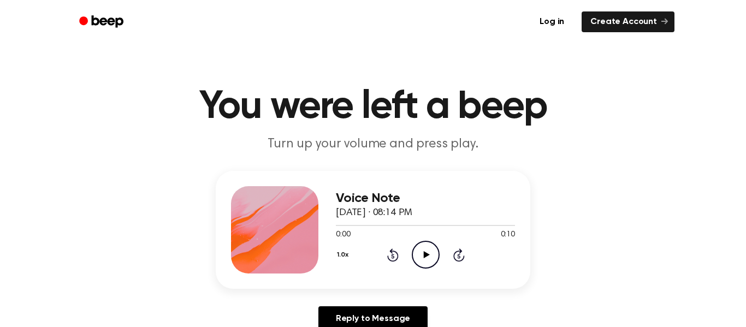  I want to click on a: Log in, so click(551, 22).